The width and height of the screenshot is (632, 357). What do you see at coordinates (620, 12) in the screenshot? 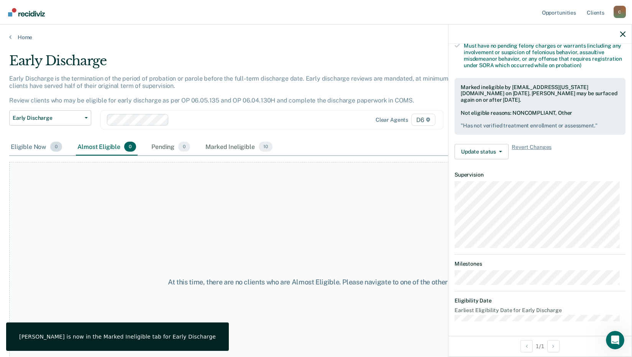
I see `button: Profile dropdown button` at bounding box center [620, 12].